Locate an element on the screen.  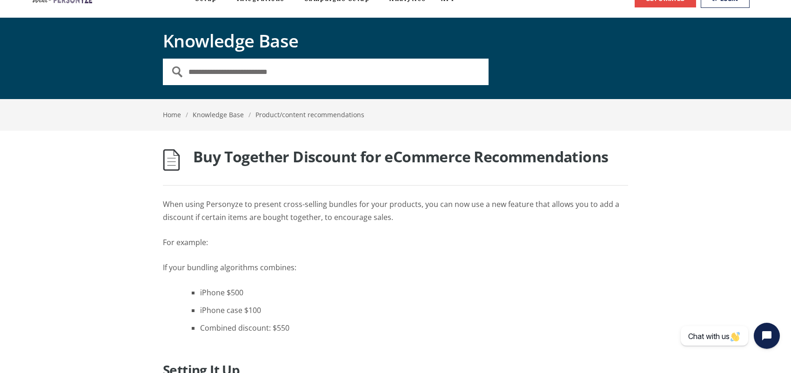
h1: Buy Together Discount for eCommerce Recommendations is located at coordinates (410, 157).